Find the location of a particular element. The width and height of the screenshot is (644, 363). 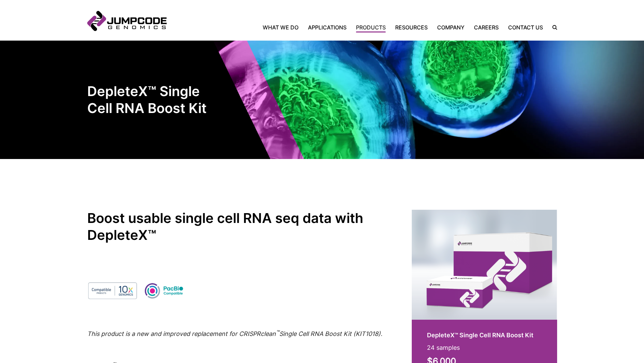

a: Careers is located at coordinates (486, 28).